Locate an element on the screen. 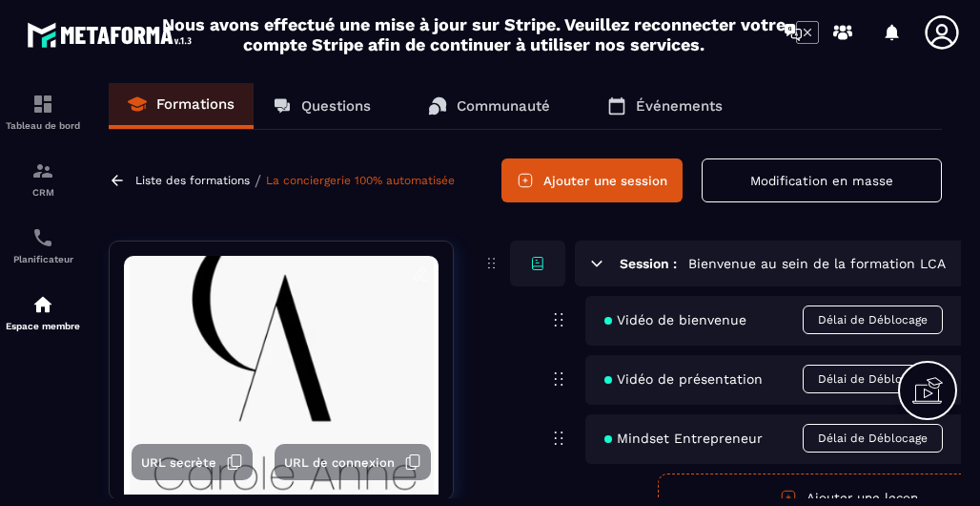 Image resolution: width=980 pixels, height=506 pixels. a: Communauté is located at coordinates (489, 106).